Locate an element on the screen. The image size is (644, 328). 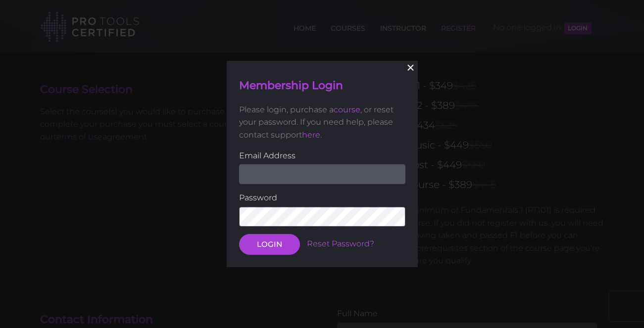
label: Password is located at coordinates (322, 198).